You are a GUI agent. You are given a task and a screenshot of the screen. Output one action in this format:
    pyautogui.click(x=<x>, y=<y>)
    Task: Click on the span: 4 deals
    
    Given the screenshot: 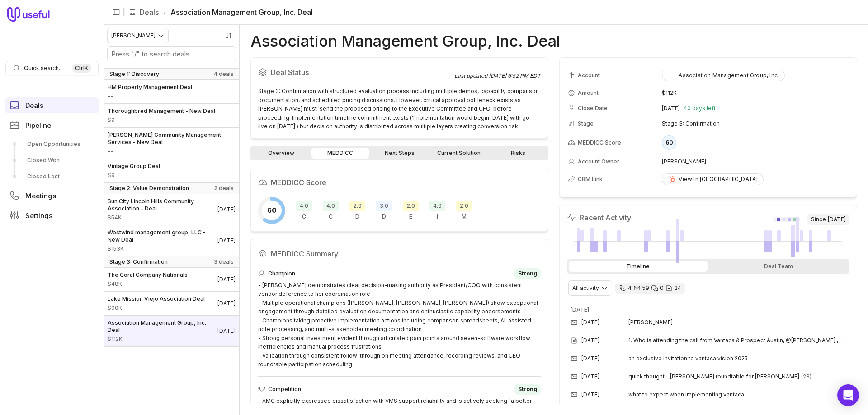 What is the action you would take?
    pyautogui.click(x=224, y=74)
    